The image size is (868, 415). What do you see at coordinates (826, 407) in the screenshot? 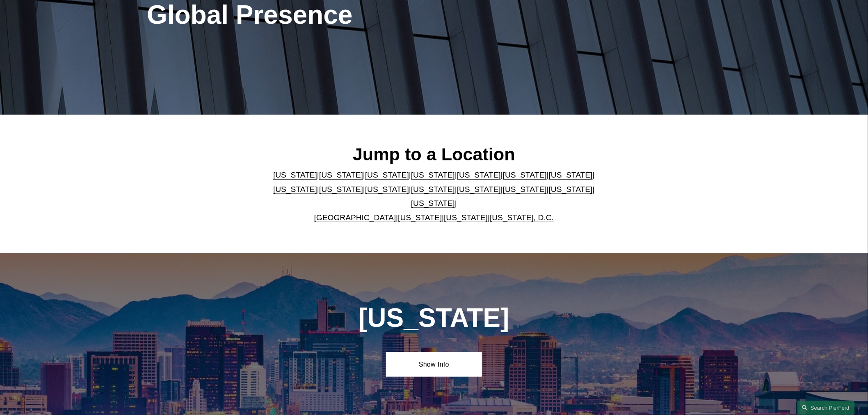
I see `a: Search this site` at bounding box center [826, 407].